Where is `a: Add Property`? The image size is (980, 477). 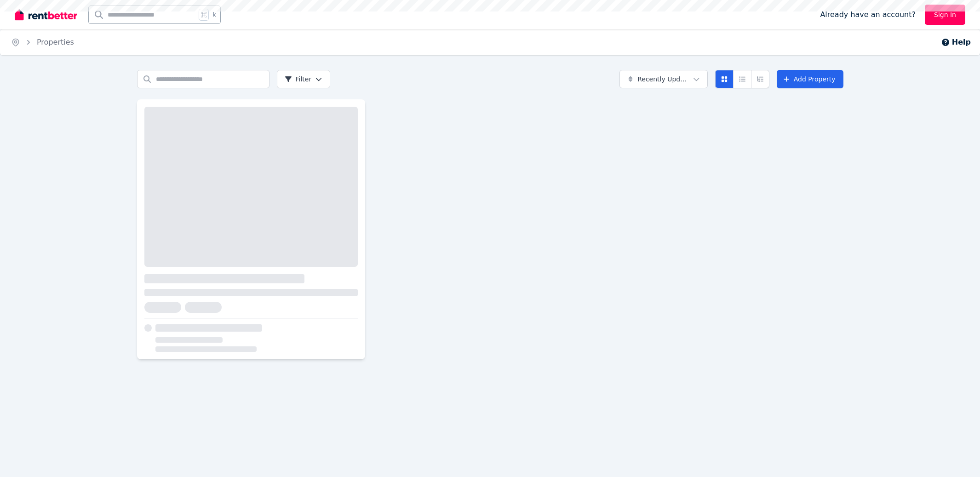
a: Add Property is located at coordinates (810, 79).